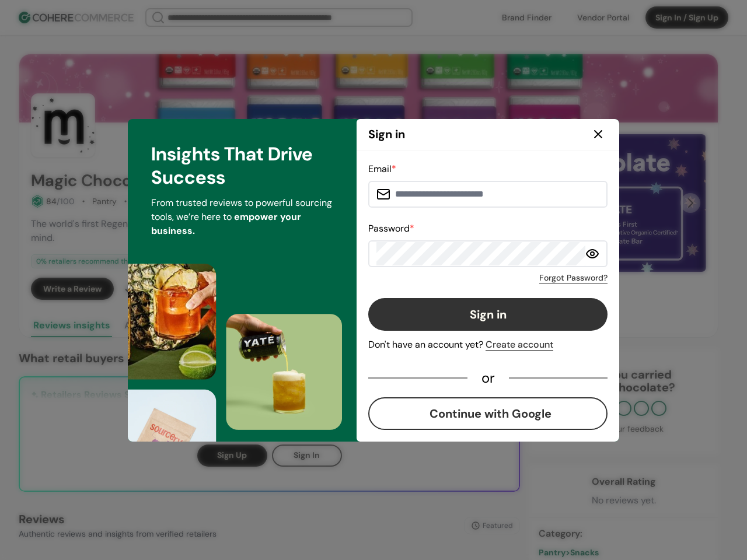 The width and height of the screenshot is (747, 560). What do you see at coordinates (226, 223) in the screenshot?
I see `span: empower your business.` at bounding box center [226, 223].